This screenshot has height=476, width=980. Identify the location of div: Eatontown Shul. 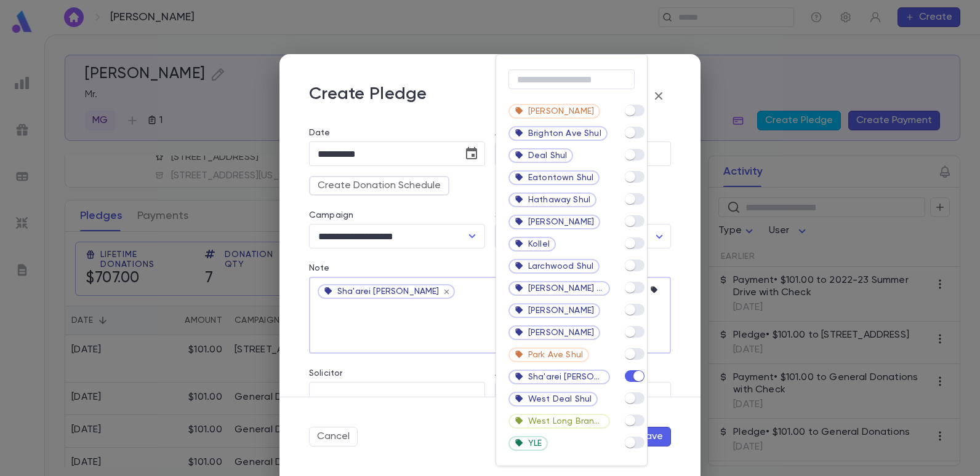
(554, 177).